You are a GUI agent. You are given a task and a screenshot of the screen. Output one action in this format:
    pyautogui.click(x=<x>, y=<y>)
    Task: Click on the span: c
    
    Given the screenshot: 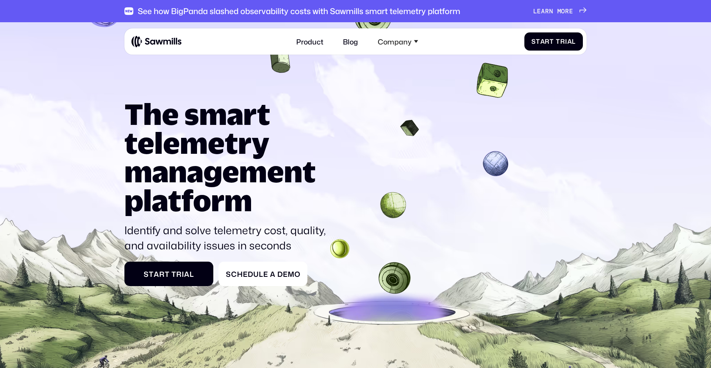 What is the action you would take?
    pyautogui.click(x=234, y=274)
    